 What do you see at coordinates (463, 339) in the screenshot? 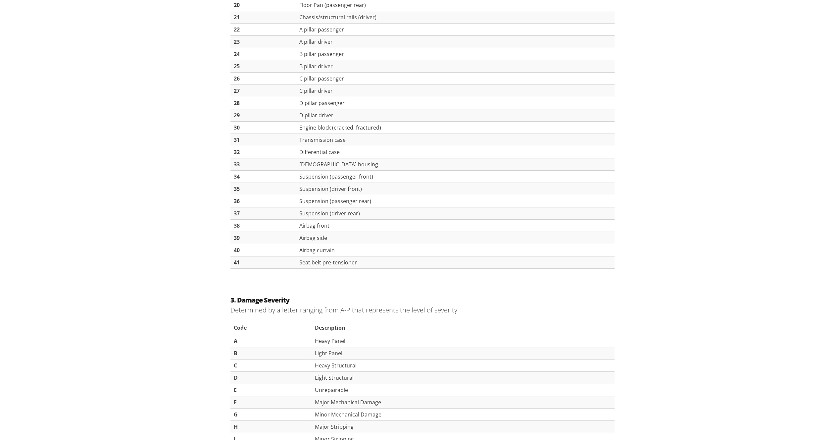
I see `td: Heavy Panel` at bounding box center [463, 339].